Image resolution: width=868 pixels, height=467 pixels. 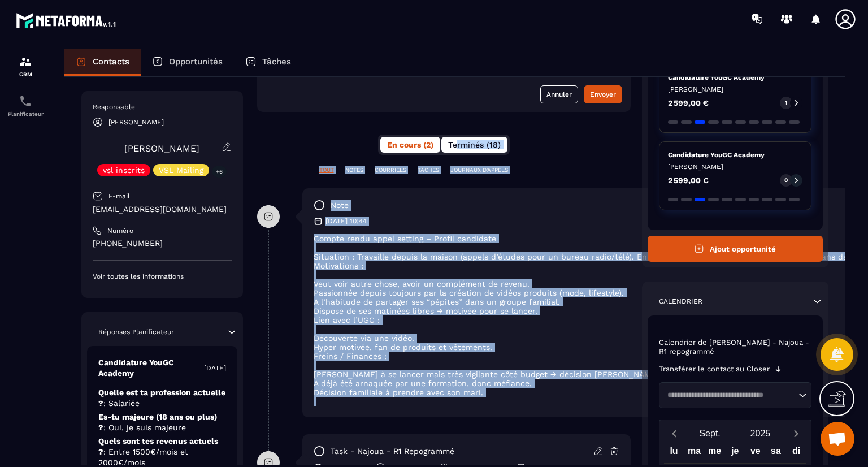 What do you see at coordinates (603, 95) in the screenshot?
I see `button: Envoyer` at bounding box center [603, 95].